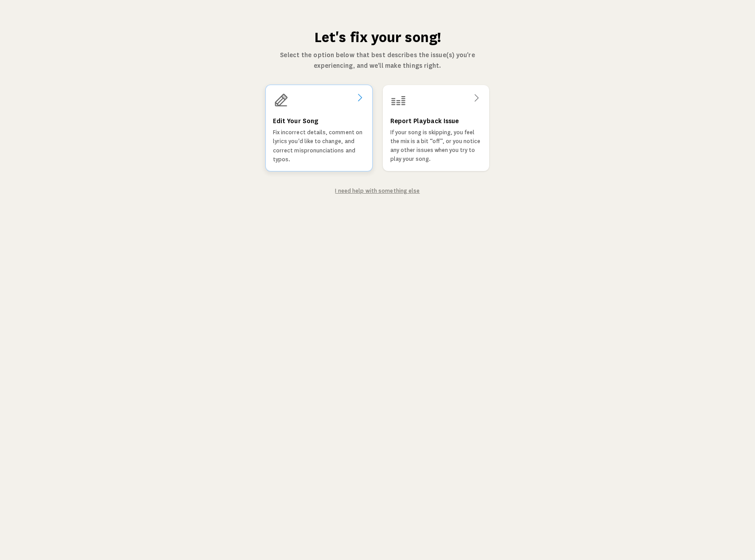 This screenshot has height=560, width=755. What do you see at coordinates (378, 60) in the screenshot?
I see `p: Select the option below that best describes the issue(s) you're experiencing, and we'll make thin...` at bounding box center [378, 60].